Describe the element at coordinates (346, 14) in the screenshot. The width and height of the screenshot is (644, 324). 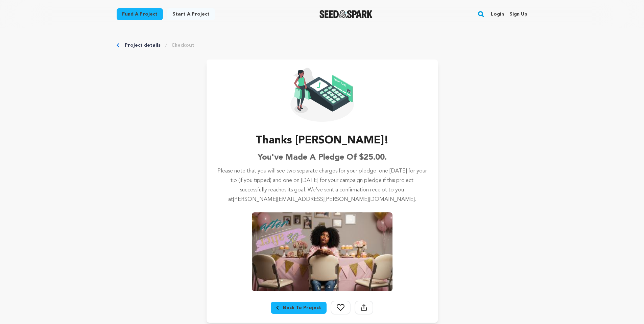
I see `a: Seed&Spark Homepage` at that location.